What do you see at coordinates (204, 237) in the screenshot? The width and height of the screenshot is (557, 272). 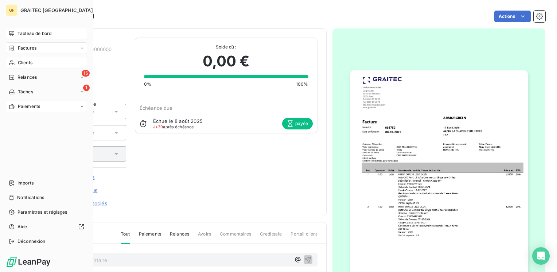 I see `span: Avoirs` at bounding box center [204, 237].